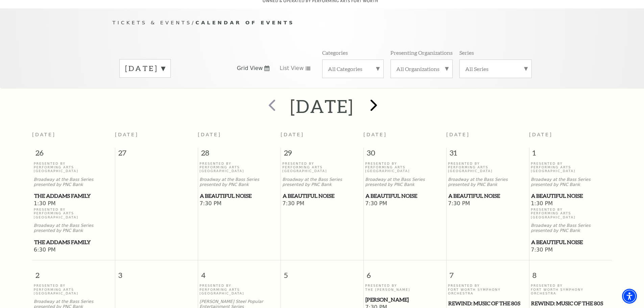 This screenshot has height=308, width=644. I want to click on p: Categories, so click(335, 53).